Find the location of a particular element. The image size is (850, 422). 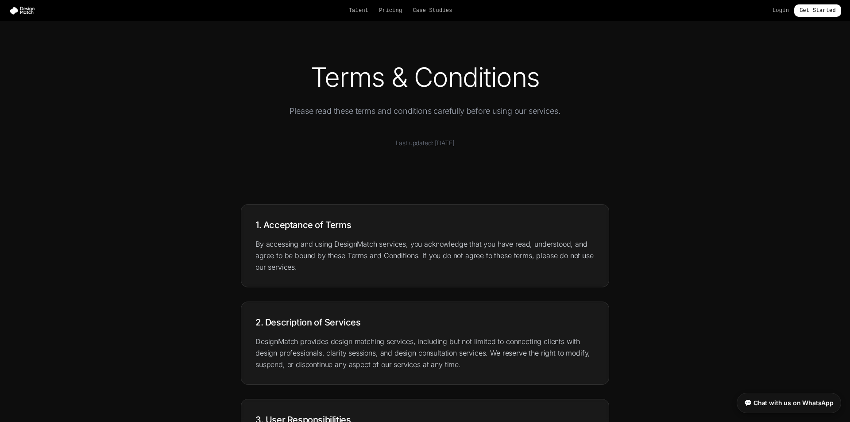

p: DesignMatch provides design matching services, including but not limited to connecting clients wi... is located at coordinates (425, 353).